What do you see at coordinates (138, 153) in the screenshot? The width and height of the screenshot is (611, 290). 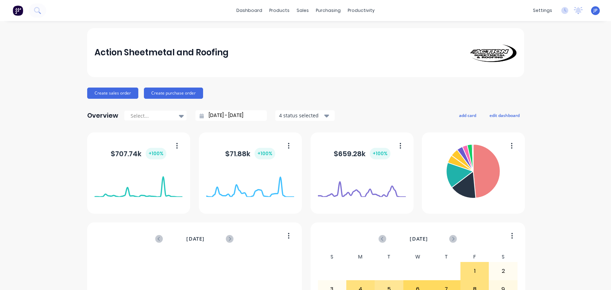 I see `div: $ 707.74k` at bounding box center [138, 153].